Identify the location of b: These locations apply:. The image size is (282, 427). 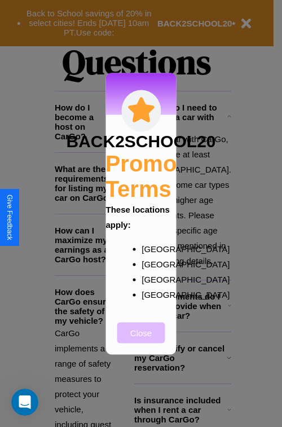
(137, 216).